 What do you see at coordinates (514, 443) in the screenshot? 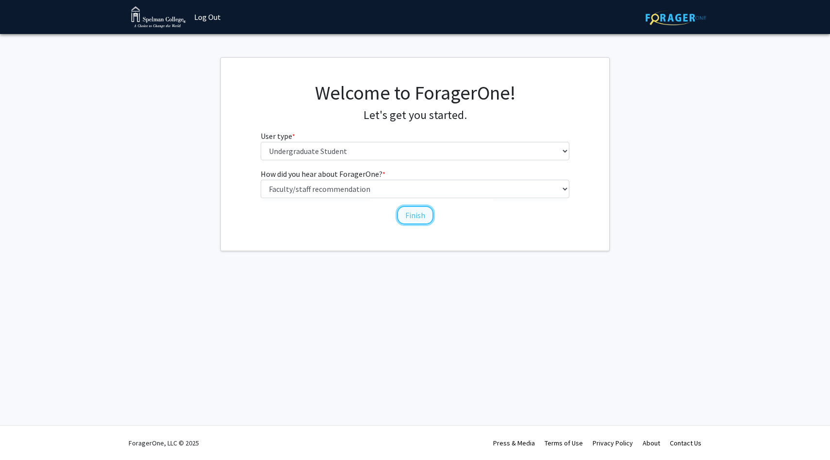
I see `a: Press & Media` at bounding box center [514, 443].